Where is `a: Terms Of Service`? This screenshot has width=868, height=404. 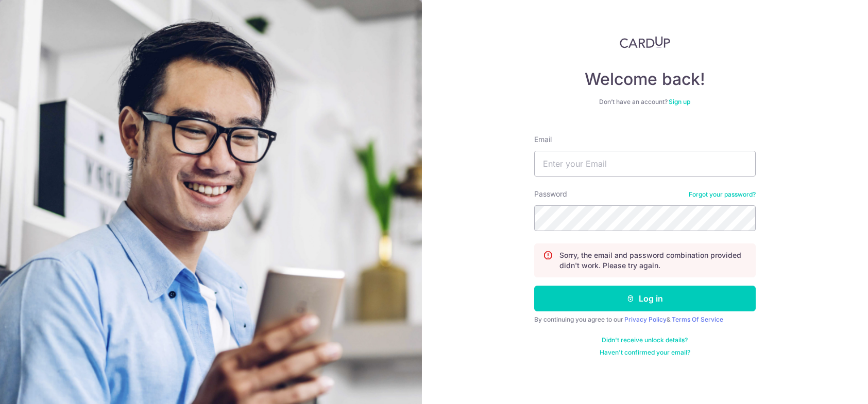
a: Terms Of Service is located at coordinates (697, 319).